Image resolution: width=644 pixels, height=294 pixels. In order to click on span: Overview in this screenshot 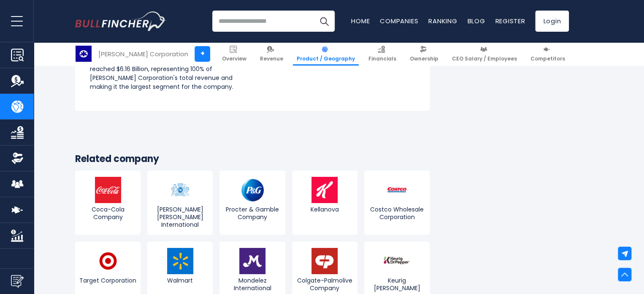, I will do `click(234, 59)`.